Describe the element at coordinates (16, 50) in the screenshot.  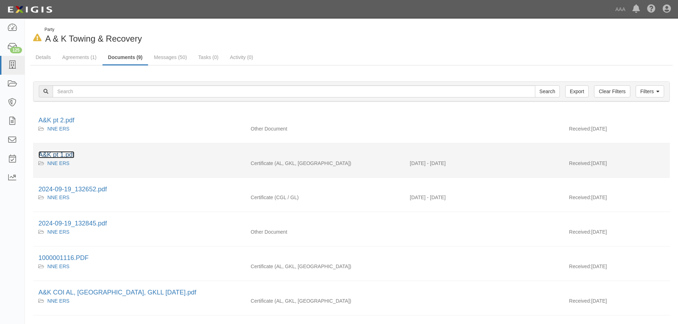
I see `div: 125` at that location.